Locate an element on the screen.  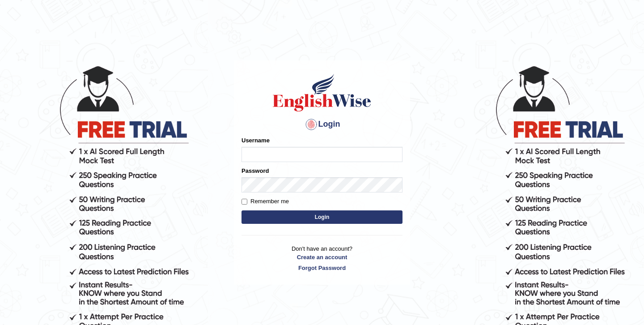
button: Login is located at coordinates (322, 217).